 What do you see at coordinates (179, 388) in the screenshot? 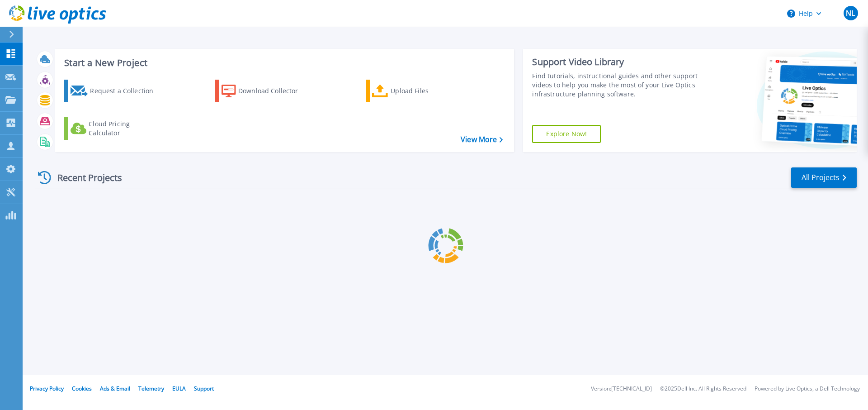
I see `a: EULA` at bounding box center [179, 388].